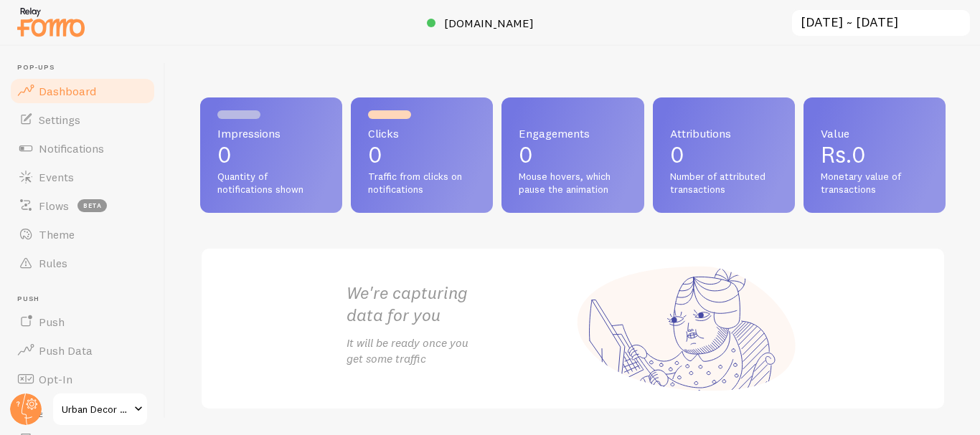 The image size is (980, 435). What do you see at coordinates (572, 183) in the screenshot?
I see `span: Mouse hovers, which pause the animation` at bounding box center [572, 183].